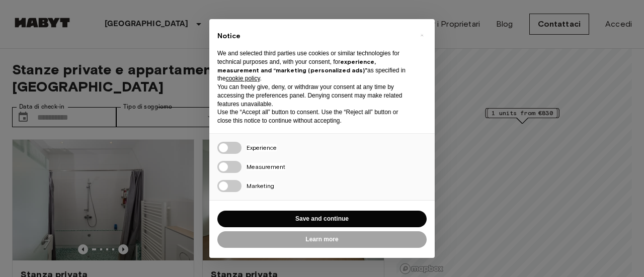 The height and width of the screenshot is (277, 644). Describe the element at coordinates (314, 95) in the screenshot. I see `p: You can freely give, deny, or withdraw your consent at any time by accessing the preferences pane...` at that location.